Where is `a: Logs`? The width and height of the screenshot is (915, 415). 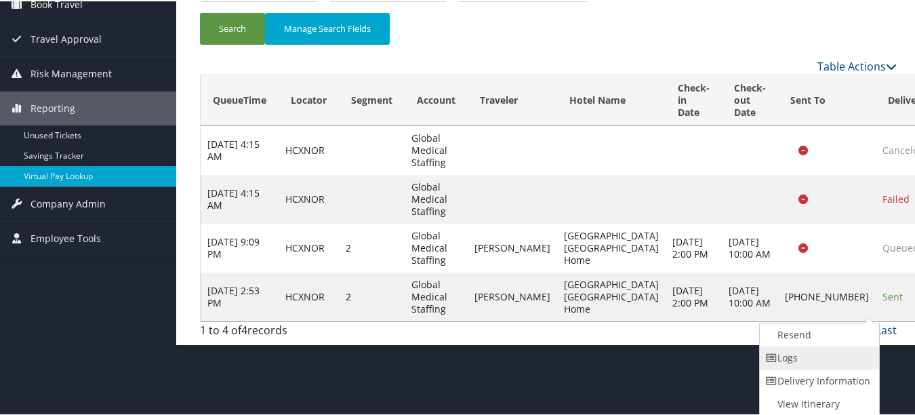 a: Logs is located at coordinates (817, 356).